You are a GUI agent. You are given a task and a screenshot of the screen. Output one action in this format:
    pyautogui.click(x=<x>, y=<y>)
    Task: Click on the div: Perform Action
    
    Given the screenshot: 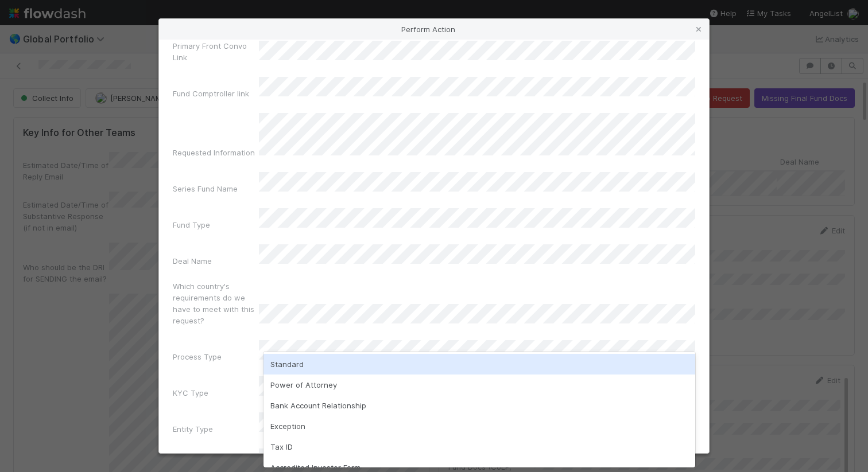 What is the action you would take?
    pyautogui.click(x=434, y=30)
    